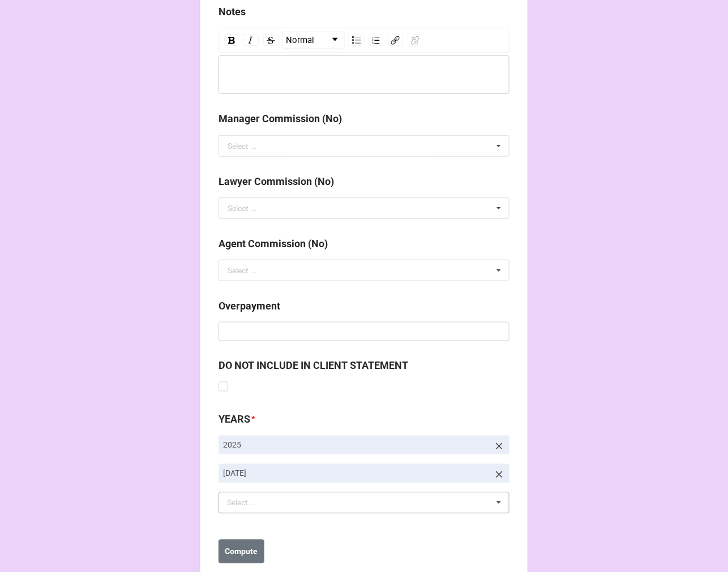  Describe the element at coordinates (300, 41) in the screenshot. I see `span: Normal` at that location.